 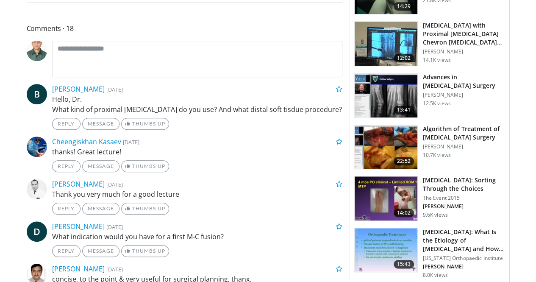 What do you see at coordinates (437, 60) in the screenshot?
I see `p: 14.1K views` at bounding box center [437, 60].